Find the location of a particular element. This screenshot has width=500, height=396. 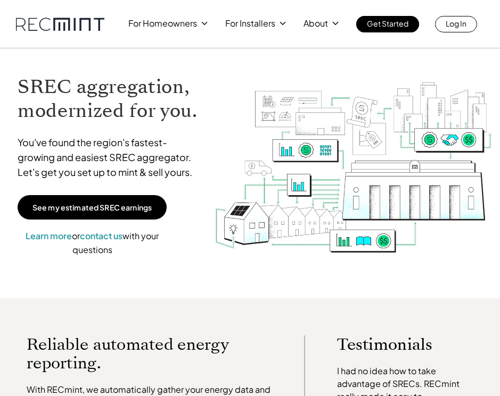

a: See my estimated SREC earnings is located at coordinates (92, 207).